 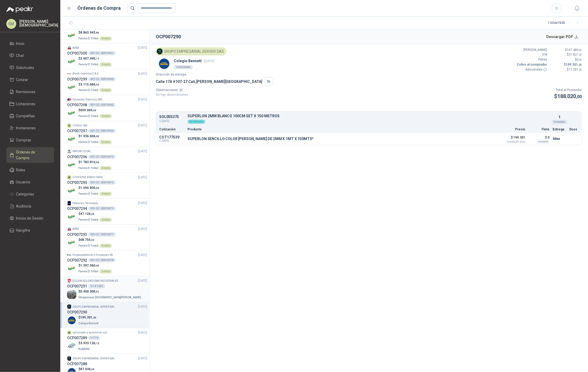 What do you see at coordinates (30, 140) in the screenshot?
I see `a: Compras` at bounding box center [30, 140].